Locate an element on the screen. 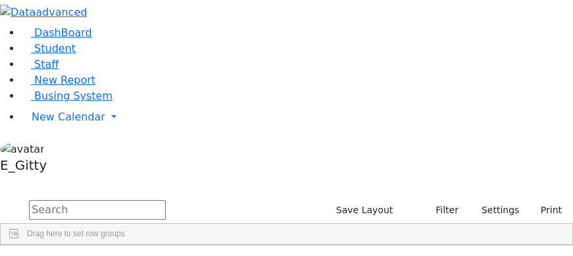  button: Filter is located at coordinates (442, 210).